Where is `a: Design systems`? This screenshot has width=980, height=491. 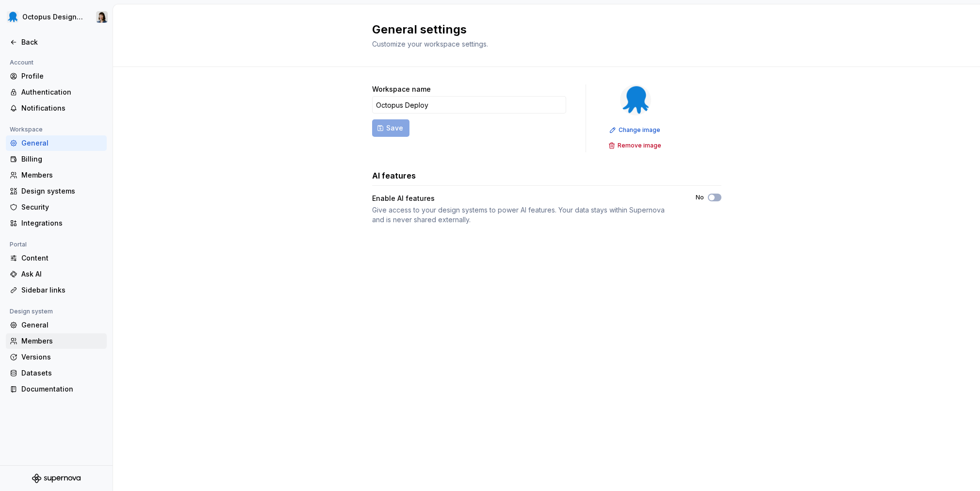
a: Design systems is located at coordinates (56, 191).